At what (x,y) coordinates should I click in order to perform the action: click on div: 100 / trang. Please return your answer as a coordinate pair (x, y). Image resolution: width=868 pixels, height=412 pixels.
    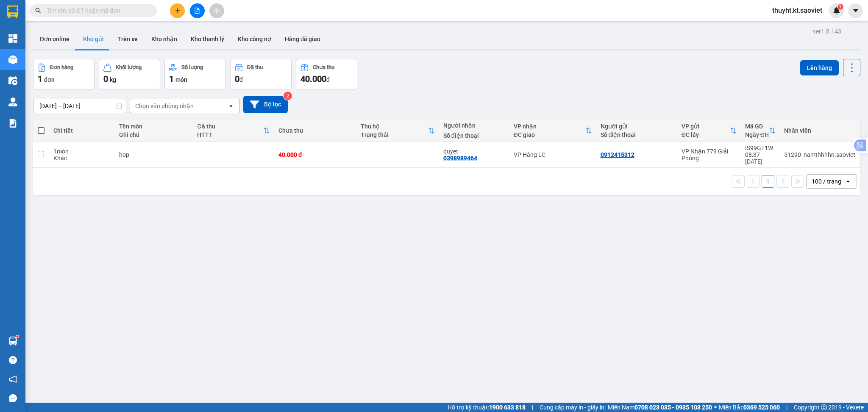
    Looking at the image, I should click on (826, 181).